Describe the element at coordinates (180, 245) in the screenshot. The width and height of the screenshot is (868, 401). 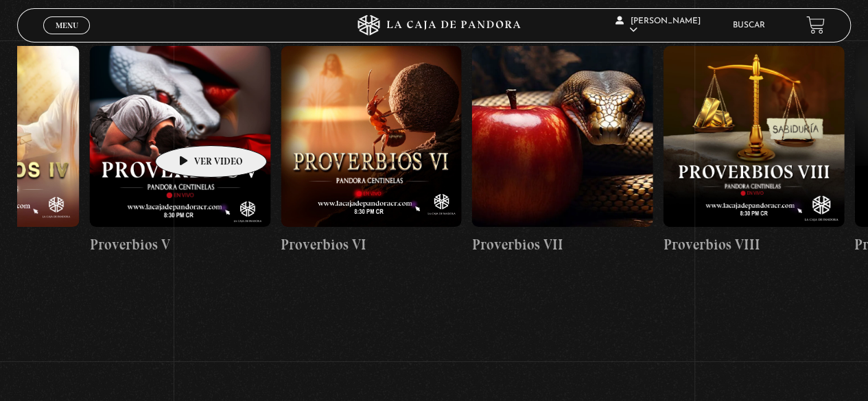
I see `h4: Proverbios V` at that location.